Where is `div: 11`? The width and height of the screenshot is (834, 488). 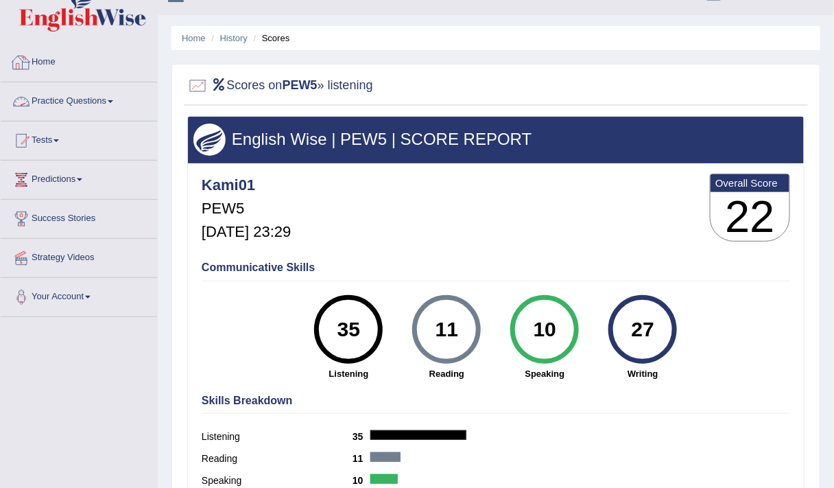 div: 11 is located at coordinates (447, 329).